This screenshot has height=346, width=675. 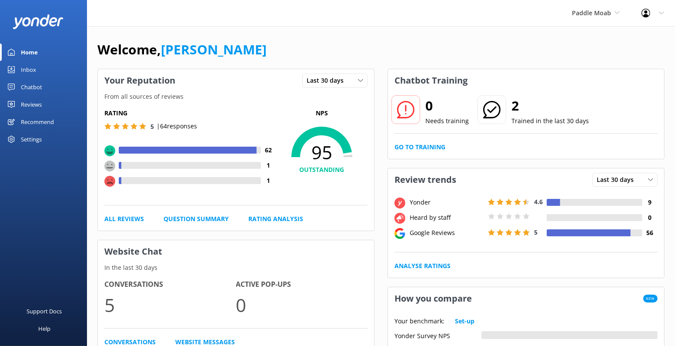 I want to click on div: Yonder Survey NPS, so click(x=438, y=335).